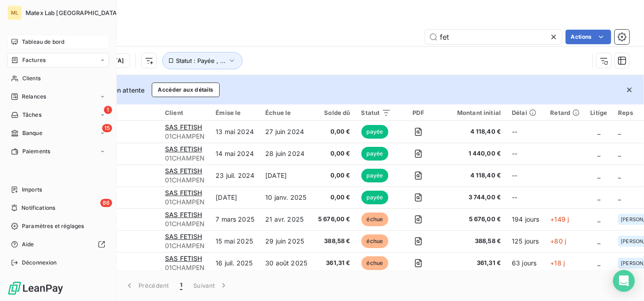 Image resolution: width=644 pixels, height=301 pixels. Describe the element at coordinates (286, 197) in the screenshot. I see `td: 10 janv. 2025` at that location.